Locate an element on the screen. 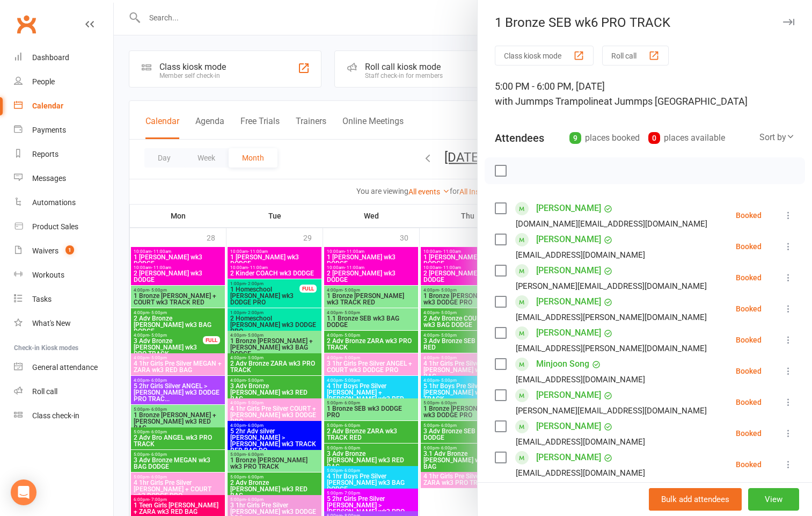 The width and height of the screenshot is (812, 516). a: Automations is located at coordinates (63, 203).